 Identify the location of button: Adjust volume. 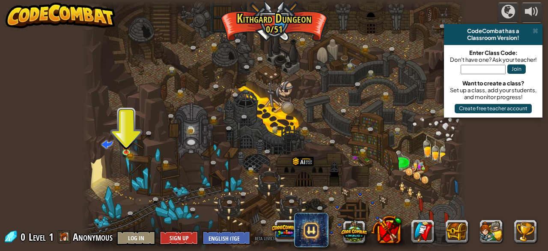
(532, 12).